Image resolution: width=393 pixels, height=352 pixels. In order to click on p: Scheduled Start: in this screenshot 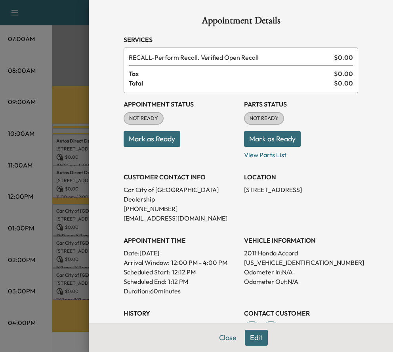, I will do `click(147, 272)`.